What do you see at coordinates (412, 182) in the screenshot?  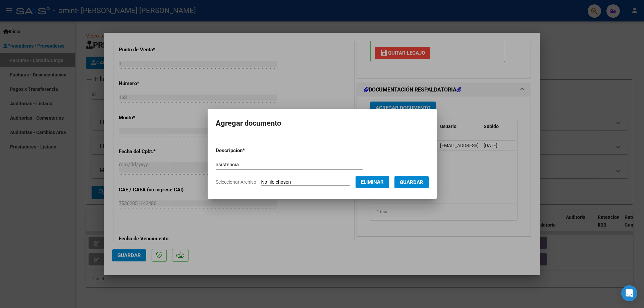 I see `span: Guardar` at bounding box center [412, 182].